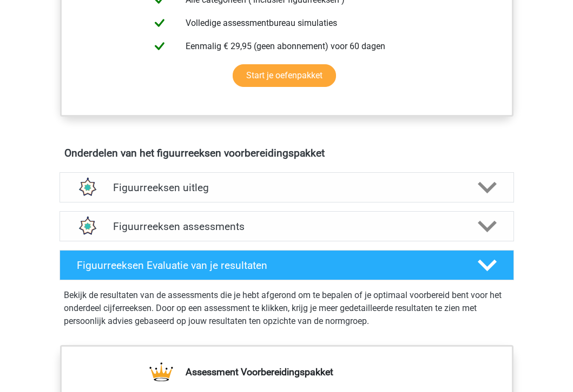 Image resolution: width=573 pixels, height=392 pixels. Describe the element at coordinates (87, 187) in the screenshot. I see `img: figuurreeksen uitleg` at that location.